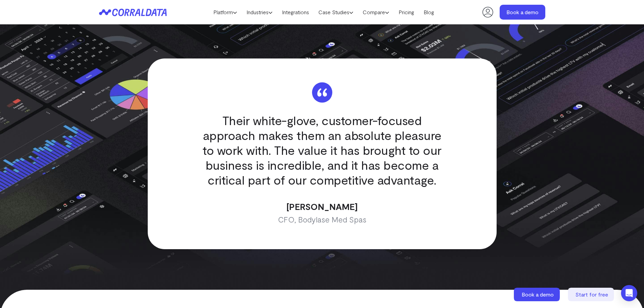 The width and height of the screenshot is (644, 308). I want to click on a: Start for free, so click(592, 295).